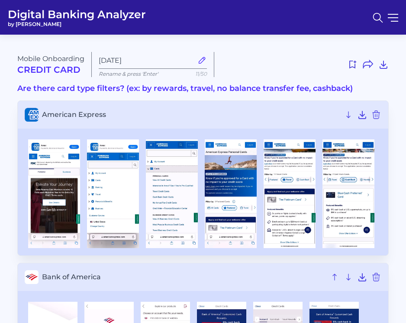  I want to click on span: American Express, so click(191, 114).